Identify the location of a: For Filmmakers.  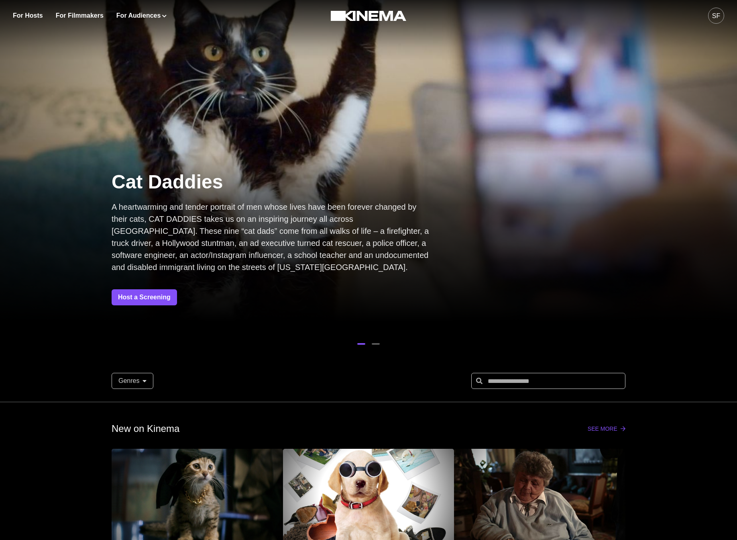
(80, 16).